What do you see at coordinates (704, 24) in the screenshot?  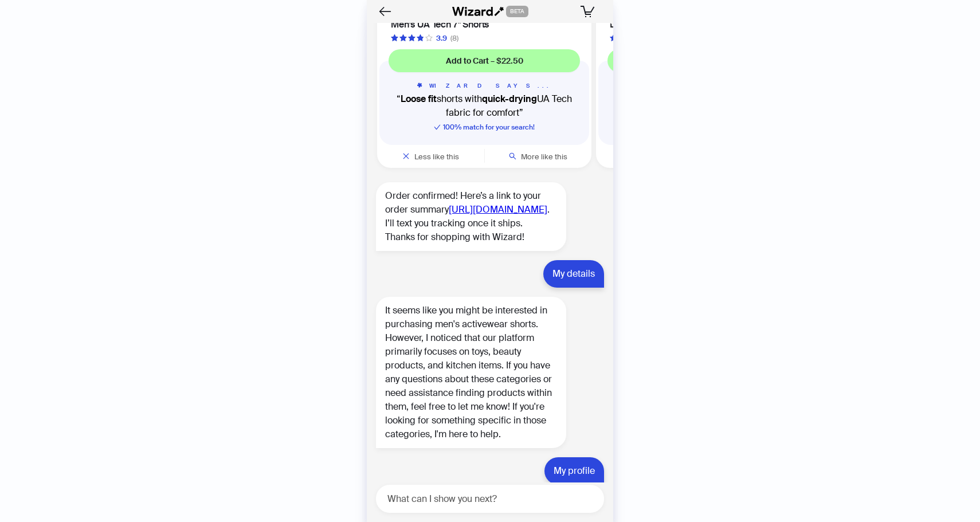 I see `h4: Launch Run 5 Inch Shorts` at bounding box center [704, 24].